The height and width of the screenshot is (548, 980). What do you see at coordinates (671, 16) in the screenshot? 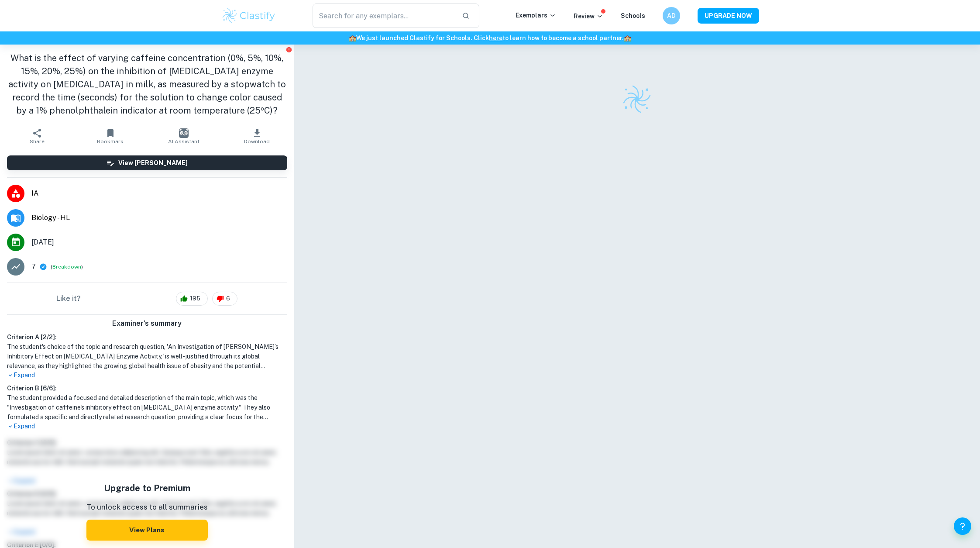
I see `h6: AD` at bounding box center [671, 16].